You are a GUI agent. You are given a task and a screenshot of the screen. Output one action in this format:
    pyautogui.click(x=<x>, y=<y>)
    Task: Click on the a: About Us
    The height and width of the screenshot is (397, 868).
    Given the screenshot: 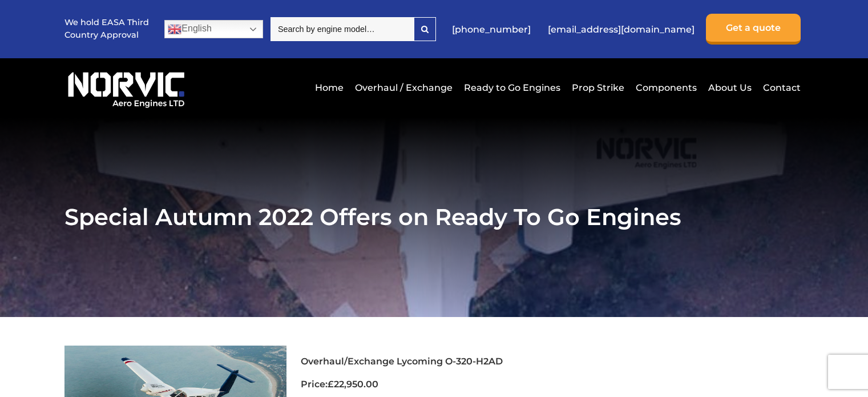 What is the action you would take?
    pyautogui.click(x=730, y=87)
    